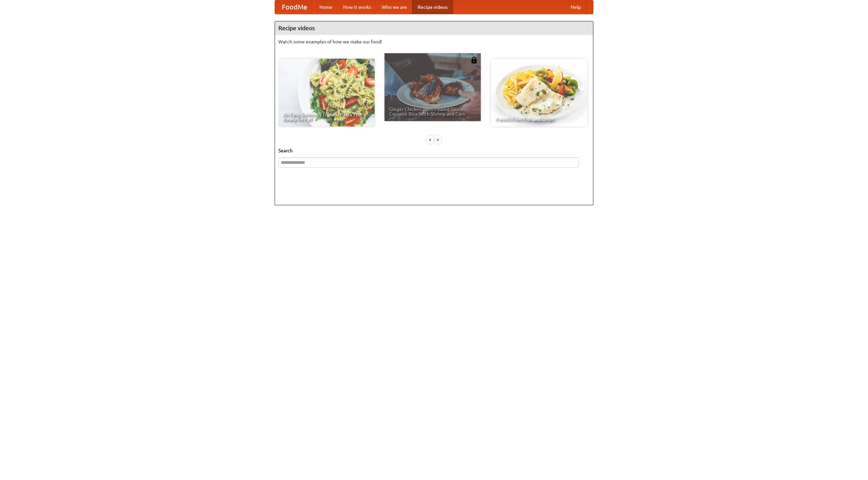 The image size is (868, 480). Describe the element at coordinates (294, 7) in the screenshot. I see `a: FoodMe` at that location.